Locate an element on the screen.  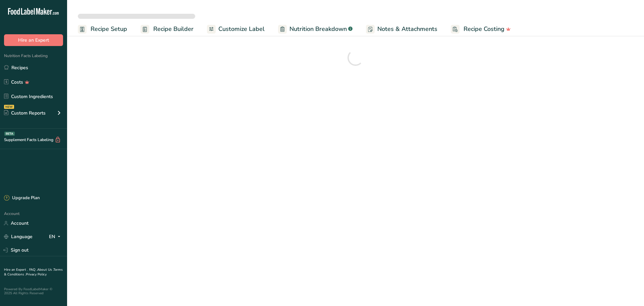
span: Recipe Setup is located at coordinates (109, 29).